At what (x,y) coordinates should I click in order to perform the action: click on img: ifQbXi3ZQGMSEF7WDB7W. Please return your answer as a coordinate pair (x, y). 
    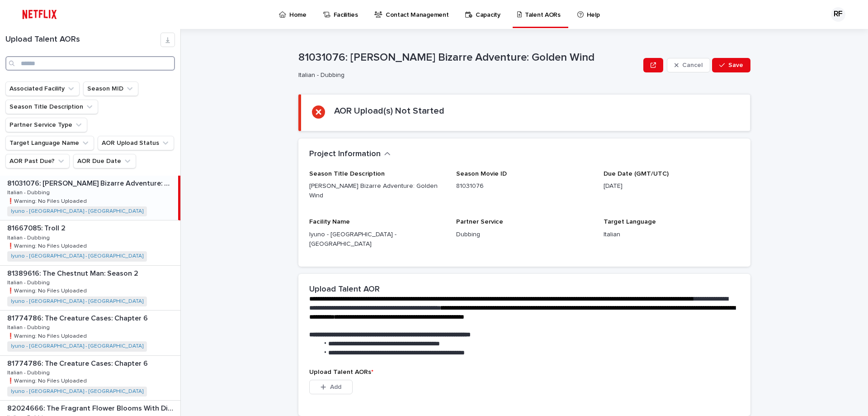
    Looking at the image, I should click on (40, 15).